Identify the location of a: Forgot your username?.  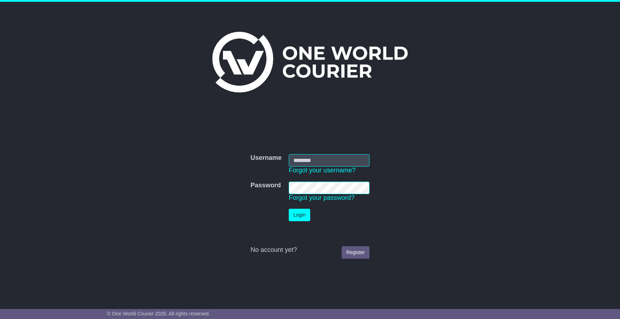
(322, 170).